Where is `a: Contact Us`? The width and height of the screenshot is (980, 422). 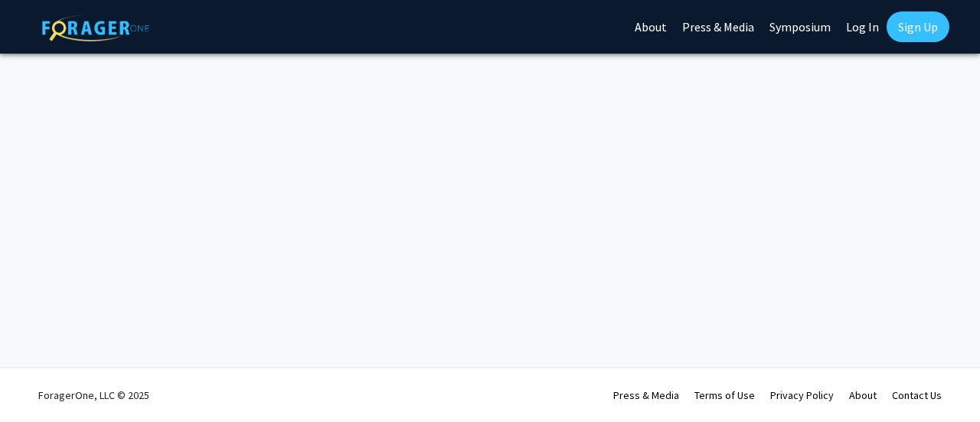 a: Contact Us is located at coordinates (917, 396).